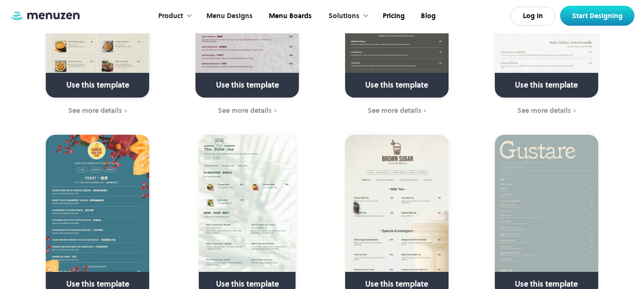 The width and height of the screenshot is (644, 289). What do you see at coordinates (228, 16) in the screenshot?
I see `a: Menu Designs` at bounding box center [228, 16].